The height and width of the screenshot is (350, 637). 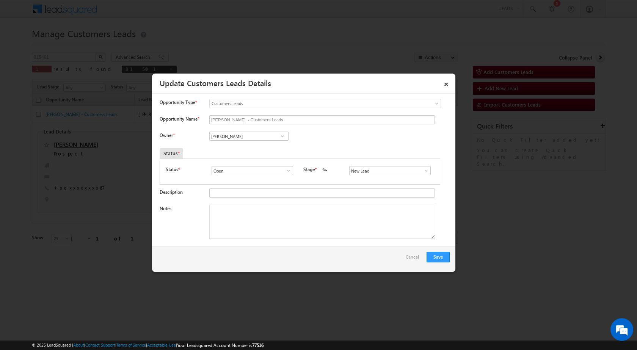 What do you see at coordinates (167, 135) in the screenshot?
I see `label: Owner` at bounding box center [167, 135].